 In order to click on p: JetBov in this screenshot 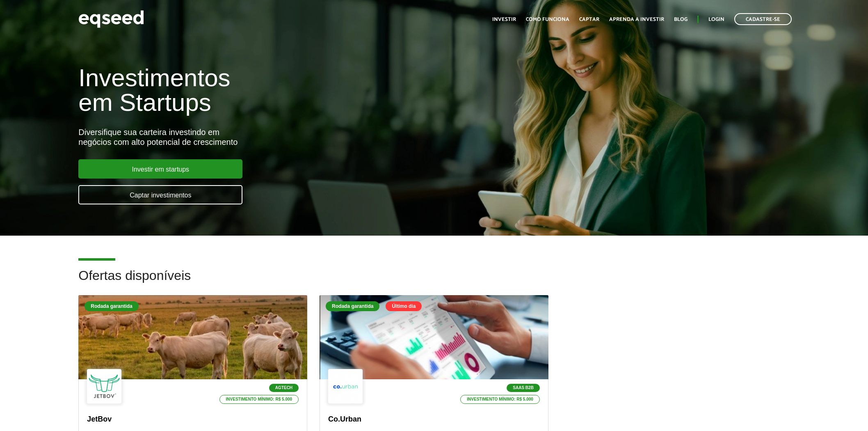, I will do `click(193, 419)`.